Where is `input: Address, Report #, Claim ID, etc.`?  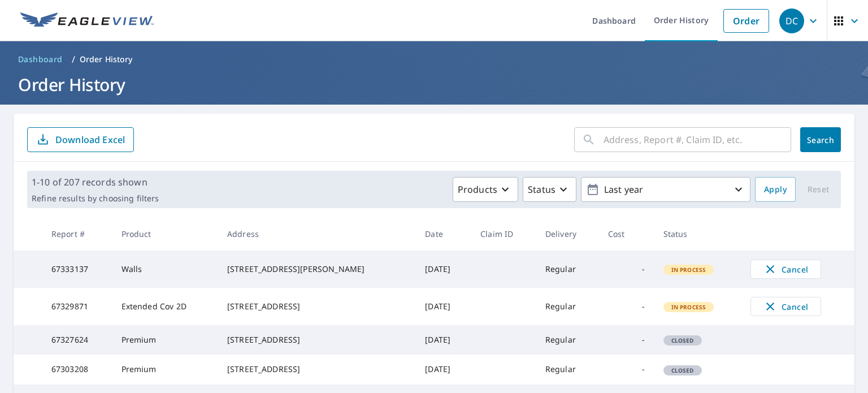
input: Address, Report #, Claim ID, etc. is located at coordinates (697, 140).